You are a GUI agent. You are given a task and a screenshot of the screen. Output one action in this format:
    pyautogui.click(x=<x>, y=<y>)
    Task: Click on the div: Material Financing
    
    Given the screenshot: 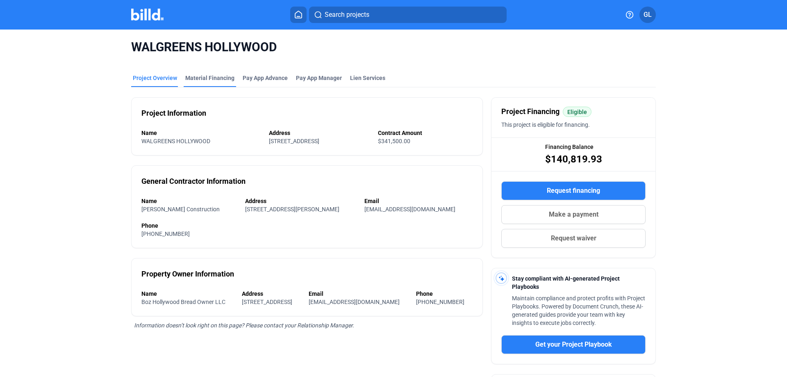 What is the action you would take?
    pyautogui.click(x=210, y=78)
    